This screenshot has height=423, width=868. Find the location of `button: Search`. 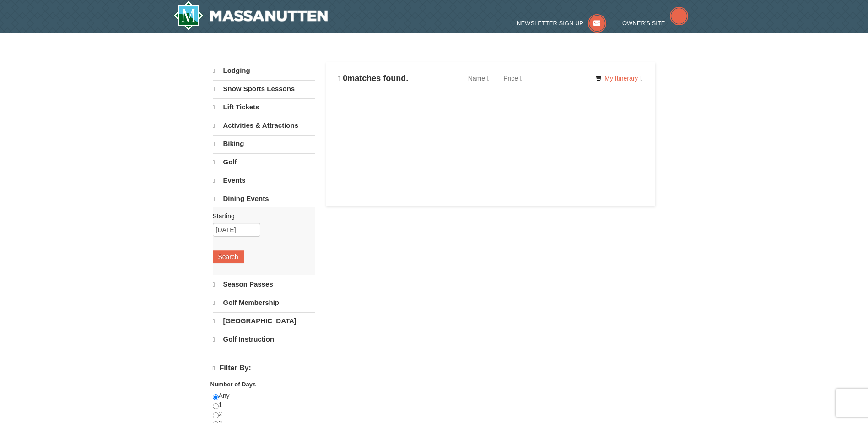

button: Search is located at coordinates (228, 257).